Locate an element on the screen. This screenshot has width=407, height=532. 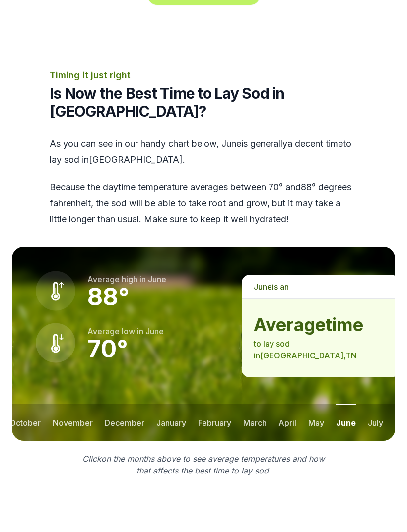
p: Timing it just right is located at coordinates (203, 75).